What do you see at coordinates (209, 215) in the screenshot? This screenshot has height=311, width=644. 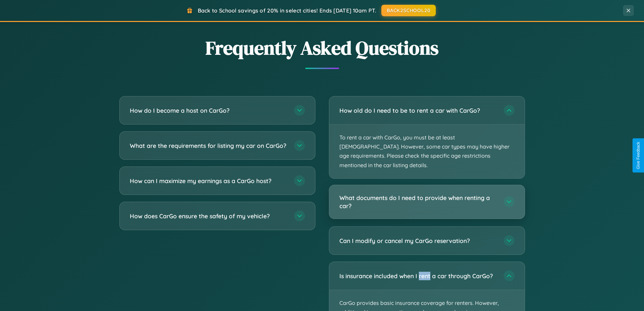 I see `h3: How does CarGo ensure the safety of my vehicle?` at bounding box center [209, 215].